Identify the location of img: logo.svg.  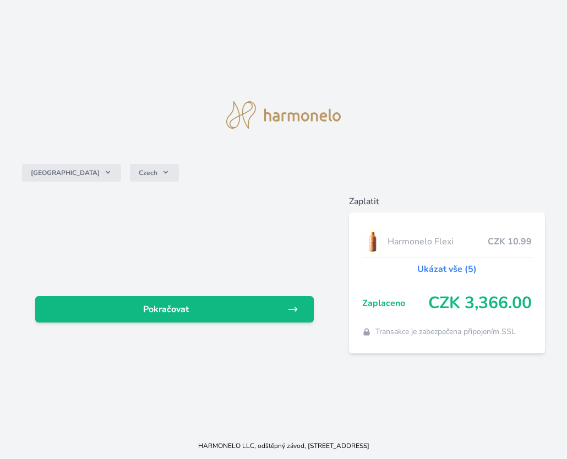
(283, 115).